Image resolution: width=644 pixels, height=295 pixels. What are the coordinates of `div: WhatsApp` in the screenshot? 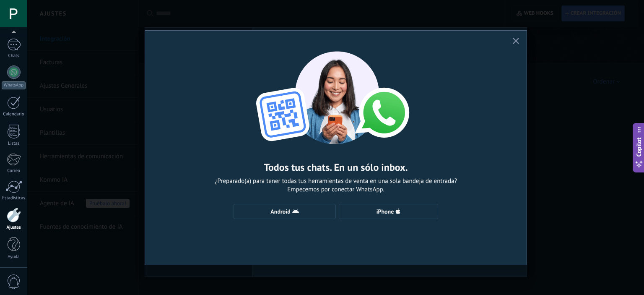 It's located at (13, 86).